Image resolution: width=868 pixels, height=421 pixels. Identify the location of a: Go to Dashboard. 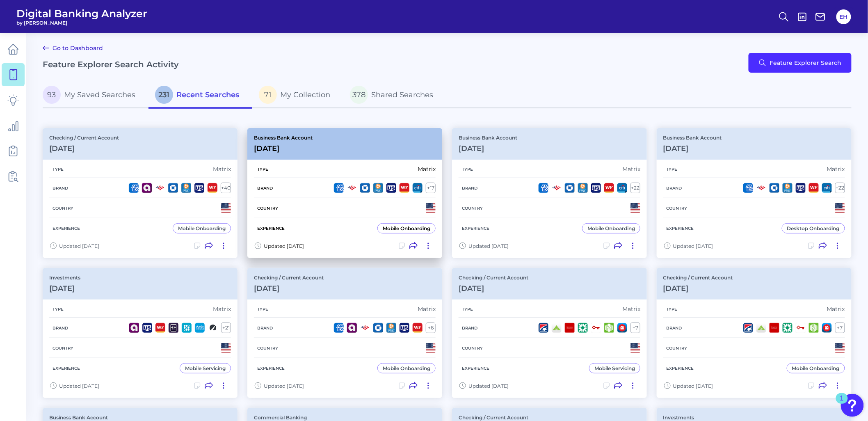
(72, 48).